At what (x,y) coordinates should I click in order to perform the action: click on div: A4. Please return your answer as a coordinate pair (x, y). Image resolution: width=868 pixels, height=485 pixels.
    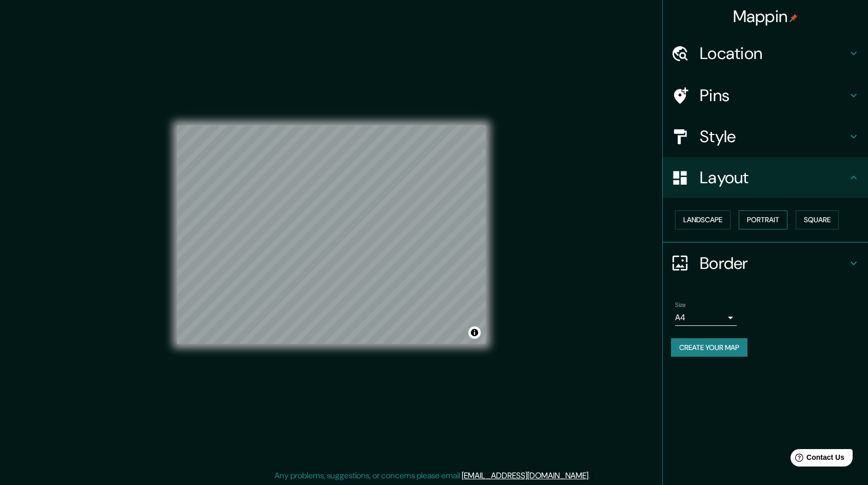
    Looking at the image, I should click on (706, 317).